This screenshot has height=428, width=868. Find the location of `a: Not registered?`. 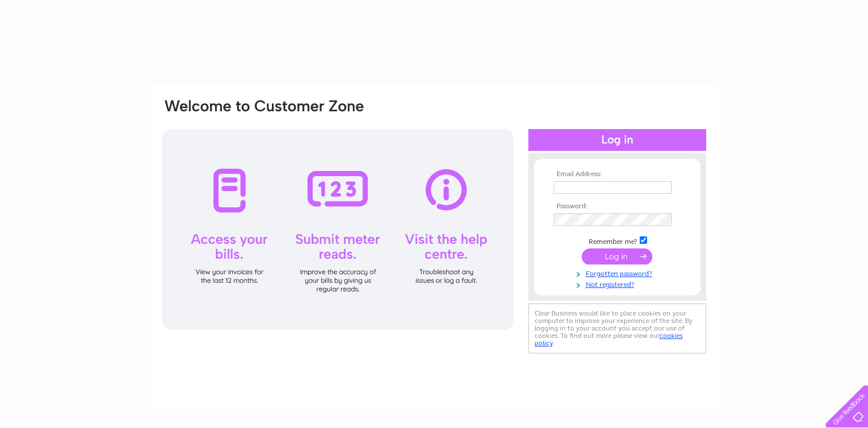

a: Not registered? is located at coordinates (618, 284).